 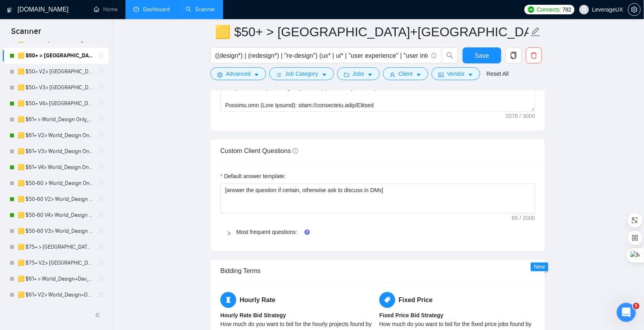 What do you see at coordinates (55, 279) in the screenshot?
I see `a: 🟨 $61+ > World_Design+Dev_Antony-Full-Stack_General` at bounding box center [55, 279].